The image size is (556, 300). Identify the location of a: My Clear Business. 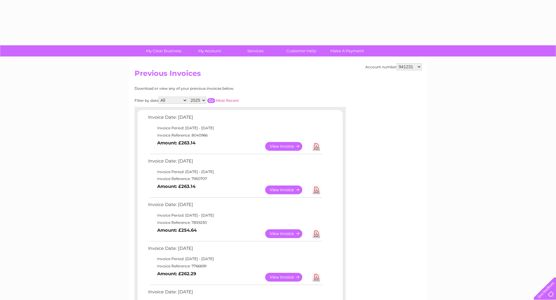
(163, 51).